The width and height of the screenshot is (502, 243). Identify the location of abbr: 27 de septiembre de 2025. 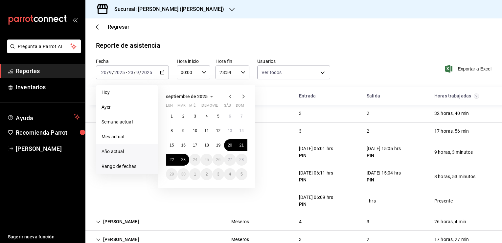
(230, 159).